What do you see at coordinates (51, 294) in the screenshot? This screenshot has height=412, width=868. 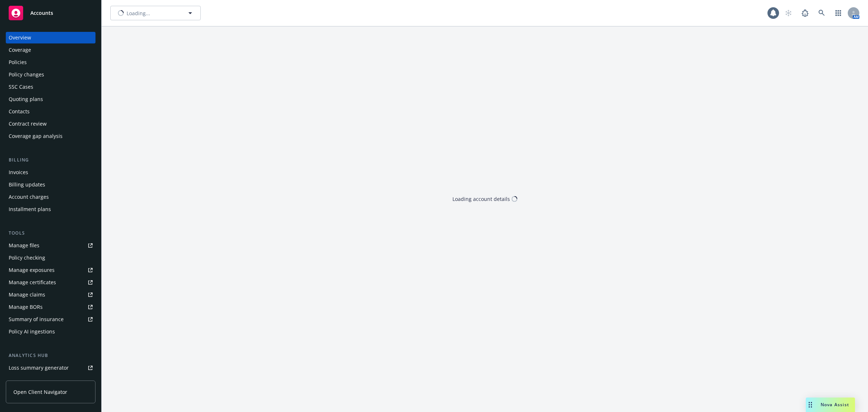 I see `a: Manage claims` at bounding box center [51, 294].